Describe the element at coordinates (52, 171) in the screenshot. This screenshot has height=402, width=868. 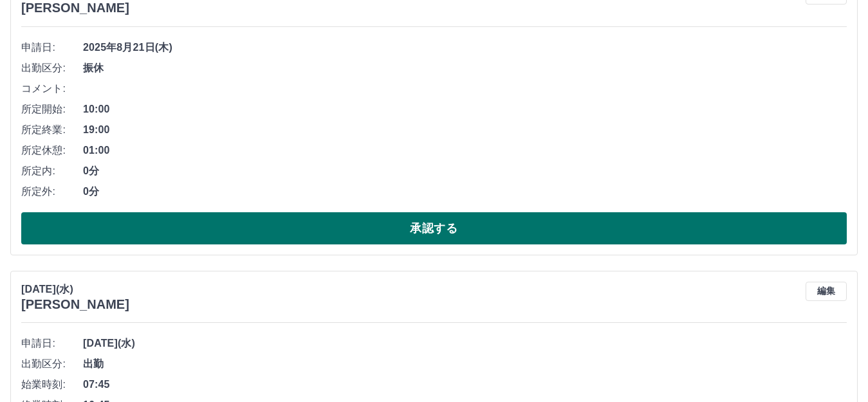
I see `span: 所定内:` at that location.